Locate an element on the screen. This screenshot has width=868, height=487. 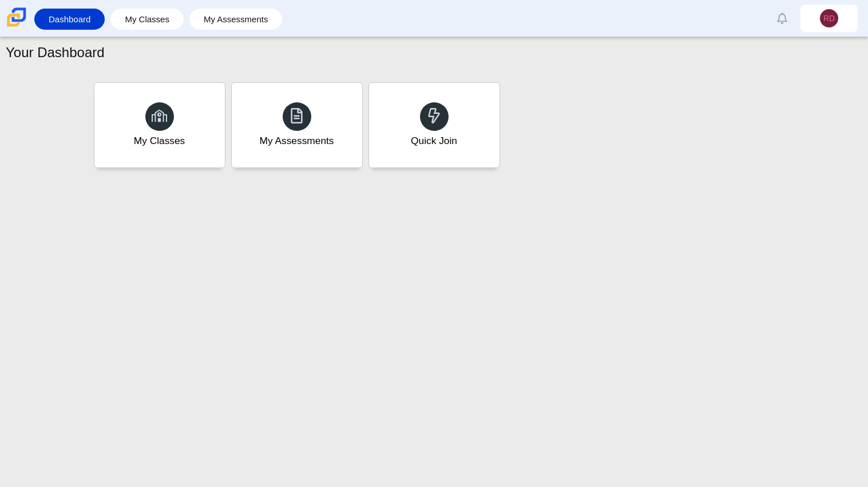
a: Quick Join is located at coordinates (434, 125).